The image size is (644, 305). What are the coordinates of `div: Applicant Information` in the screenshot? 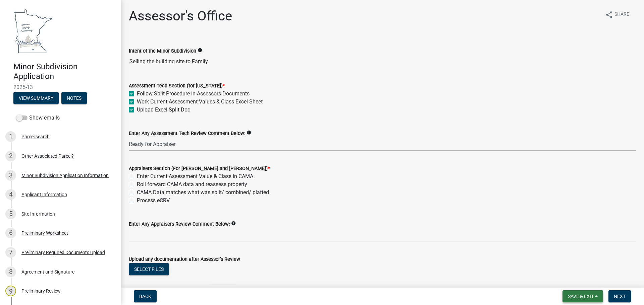 It's located at (44, 195).